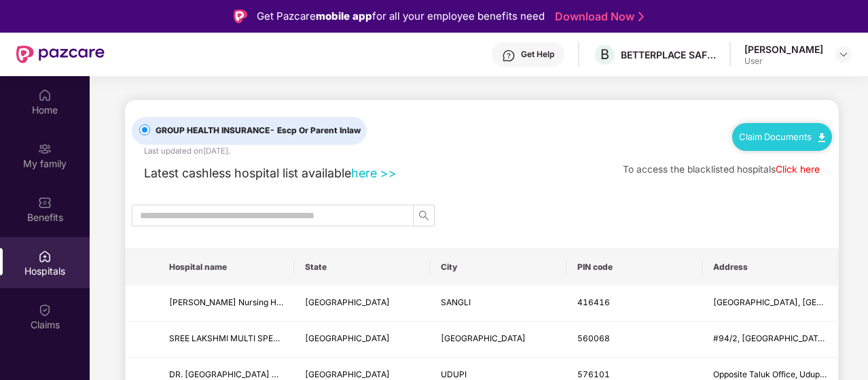 The image size is (868, 380). I want to click on span: Latest cashless hospital list available, so click(247, 173).